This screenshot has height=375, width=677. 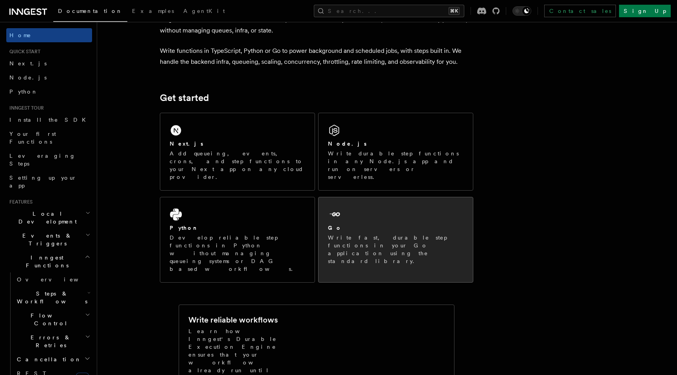 What do you see at coordinates (49, 182) in the screenshot?
I see `a: Setting up your app` at bounding box center [49, 182].